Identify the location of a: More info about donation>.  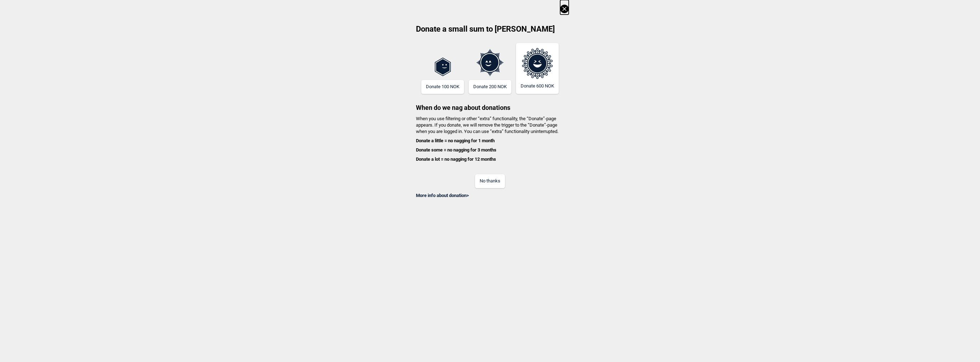
(443, 195).